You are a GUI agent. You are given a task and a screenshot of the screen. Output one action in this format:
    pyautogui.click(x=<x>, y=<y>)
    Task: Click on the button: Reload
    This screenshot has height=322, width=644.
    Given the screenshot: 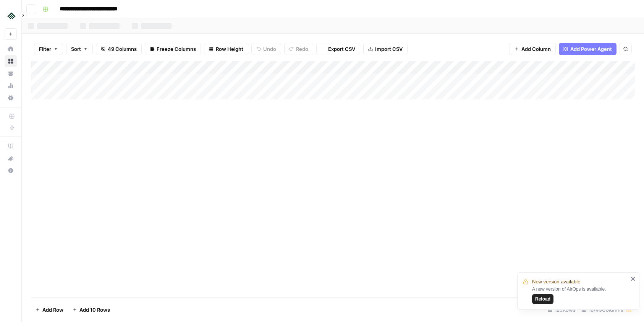 What is the action you would take?
    pyautogui.click(x=543, y=299)
    